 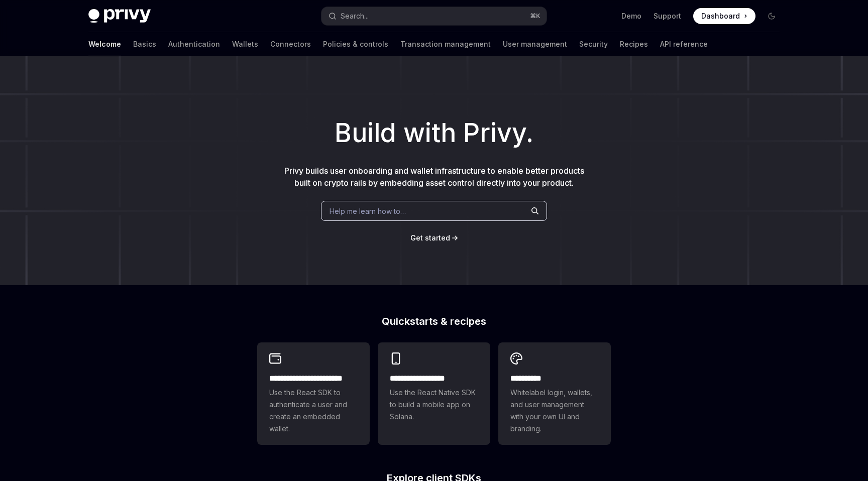 What do you see at coordinates (535, 16) in the screenshot?
I see `span: ⌘ K` at bounding box center [535, 16].